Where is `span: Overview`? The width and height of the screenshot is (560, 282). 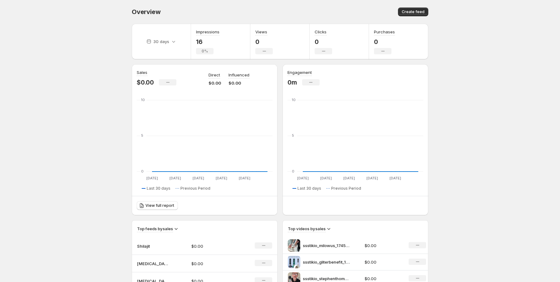
span: Overview is located at coordinates (146, 12).